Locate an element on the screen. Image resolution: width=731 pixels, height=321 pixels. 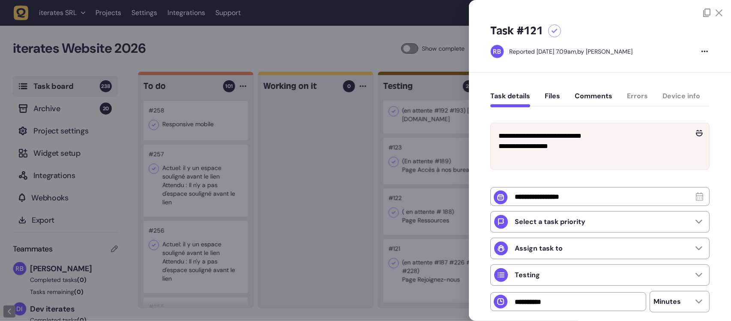
img: Rodolphe Balay is located at coordinates (498, 51).